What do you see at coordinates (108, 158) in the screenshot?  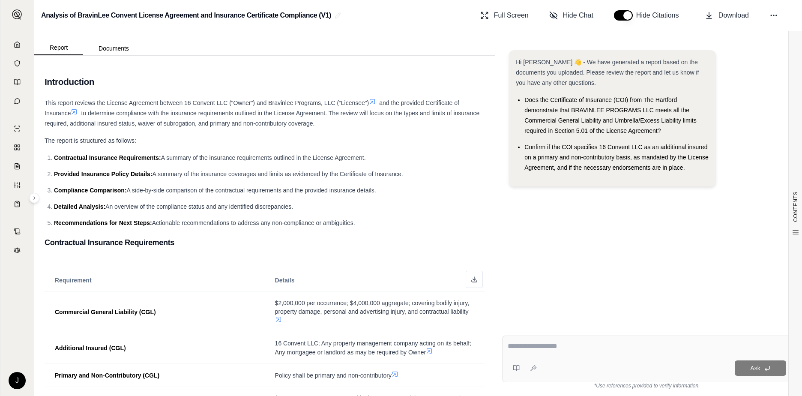 I see `span: Contractual Insurance Requirements:` at bounding box center [108, 158].